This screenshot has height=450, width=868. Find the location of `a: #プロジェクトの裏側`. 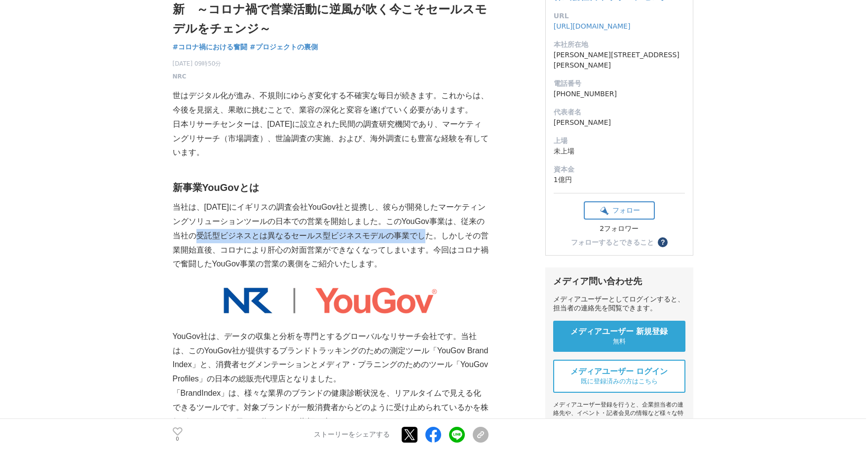

a: #プロジェクトの裏側 is located at coordinates (284, 47).